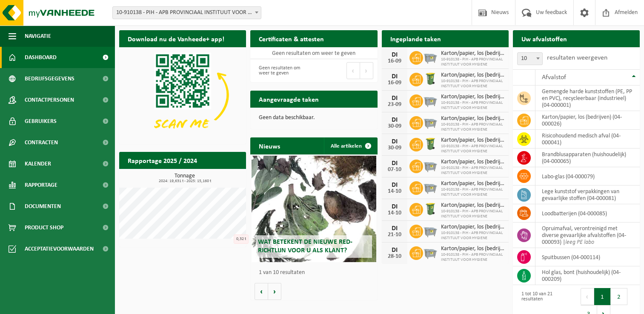 This screenshot has width=644, height=314. What do you see at coordinates (42, 143) in the screenshot?
I see `span: Contracten` at bounding box center [42, 143].